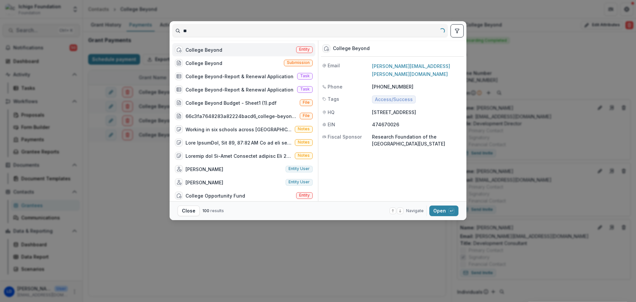 Image resolution: width=636 pixels, height=302 pixels. Describe the element at coordinates (335, 86) in the screenshot. I see `span: Phone` at that location.